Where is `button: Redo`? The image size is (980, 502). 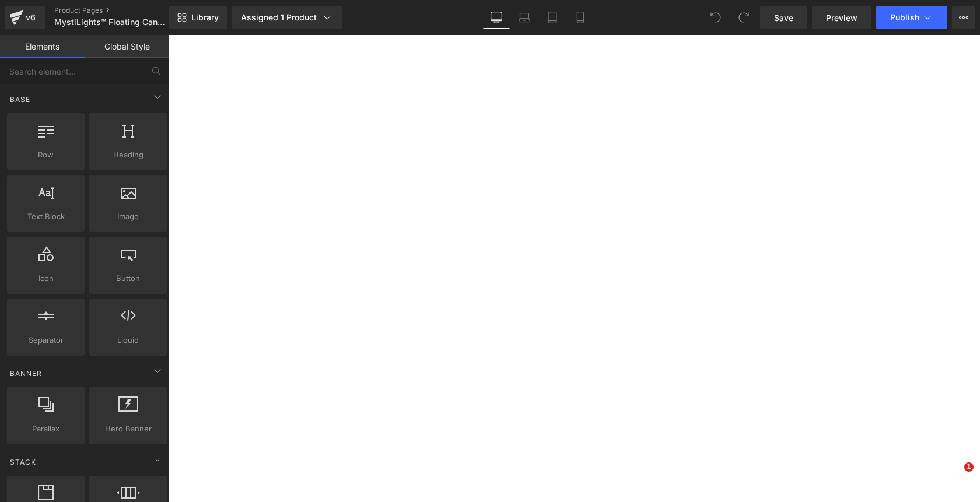
button: Redo is located at coordinates (743, 17).